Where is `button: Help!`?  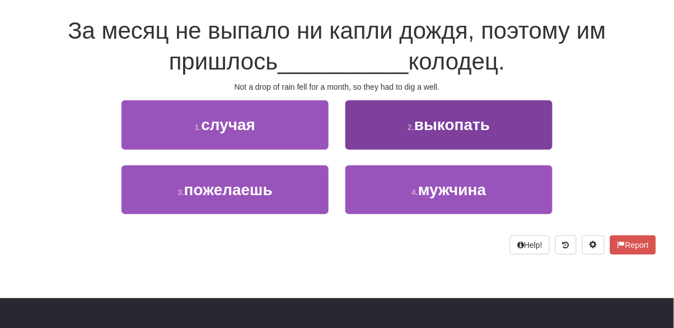 button: Help! is located at coordinates (530, 245).